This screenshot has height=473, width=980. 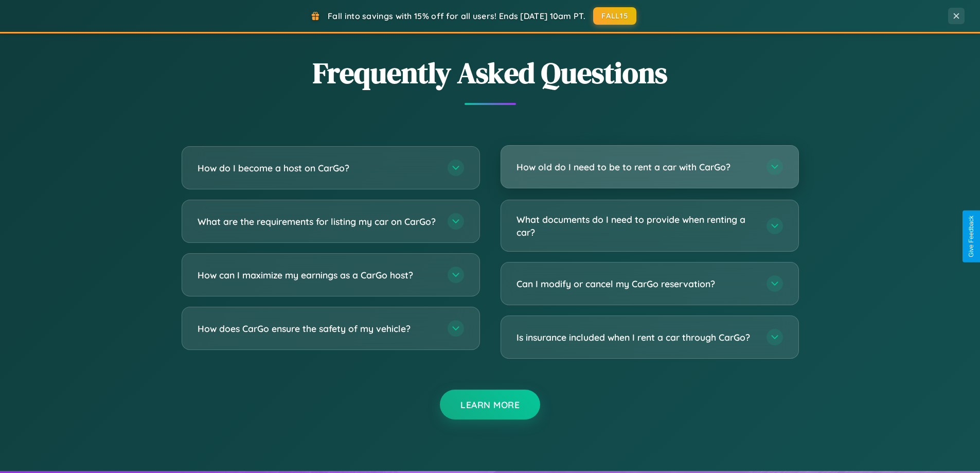 What do you see at coordinates (317, 328) in the screenshot?
I see `h3: How does CarGo ensure the safety of my vehicle?` at bounding box center [317, 328].